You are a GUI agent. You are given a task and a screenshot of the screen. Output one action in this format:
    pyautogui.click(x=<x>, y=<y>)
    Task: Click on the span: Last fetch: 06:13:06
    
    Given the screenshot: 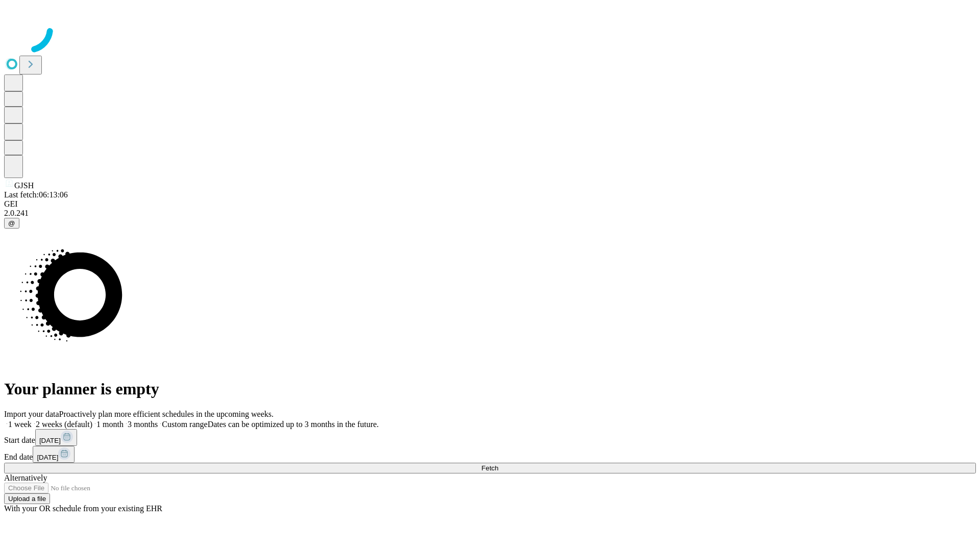 What is the action you would take?
    pyautogui.click(x=36, y=194)
    